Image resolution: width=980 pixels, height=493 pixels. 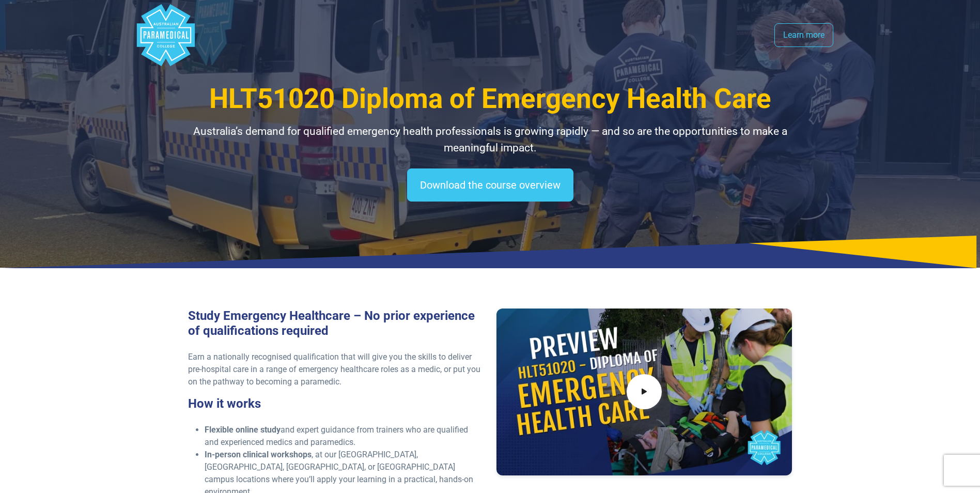 What do you see at coordinates (336, 323) in the screenshot?
I see `h3: Study Emergency Healthcare – No prior experience of qualifications required` at bounding box center [336, 323].